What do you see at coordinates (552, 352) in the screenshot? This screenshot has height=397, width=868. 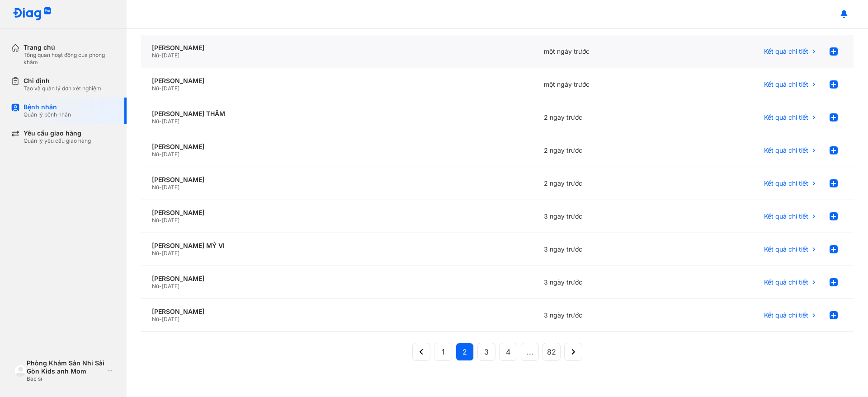 I see `button: 82` at bounding box center [552, 352].